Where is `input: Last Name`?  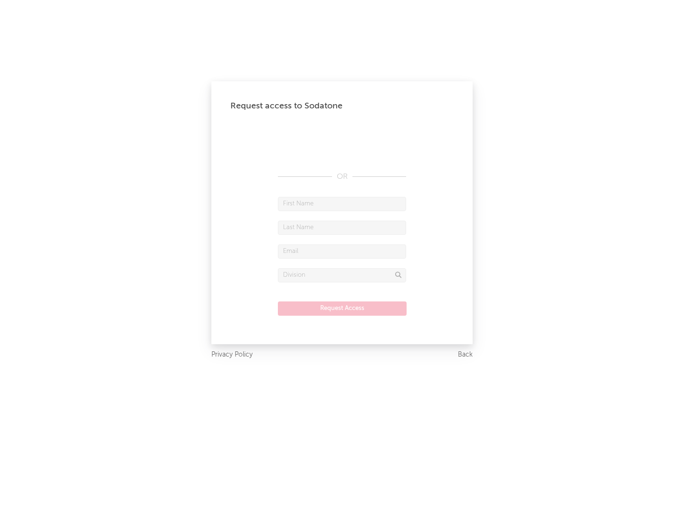 input: Last Name is located at coordinates (342, 228).